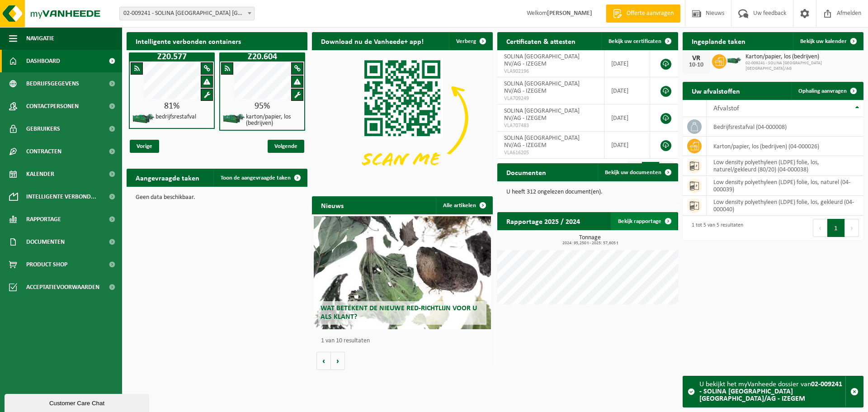 This screenshot has width=868, height=412. Describe the element at coordinates (772, 391) in the screenshot. I see `div: U bekijkt het myVanheede dossier van` at that location.